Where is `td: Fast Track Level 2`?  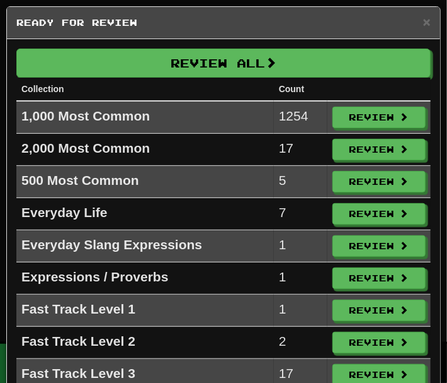 td: Fast Track Level 2 is located at coordinates (145, 342).